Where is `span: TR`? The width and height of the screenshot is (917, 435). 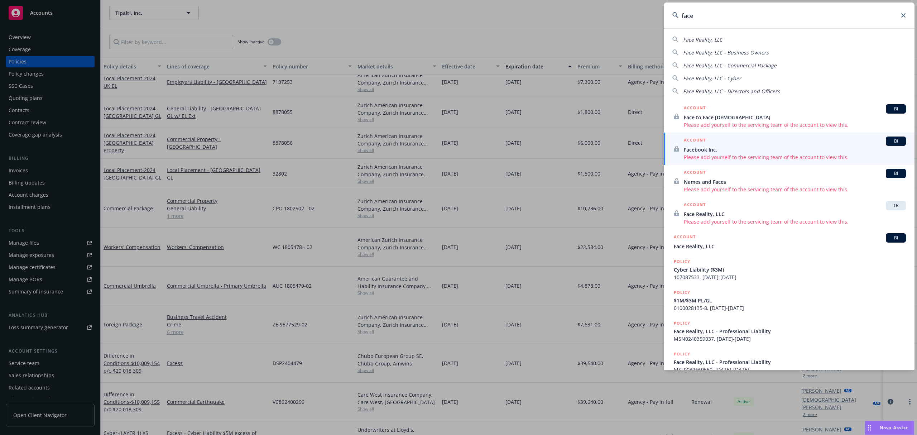 span: TR is located at coordinates (896, 206).